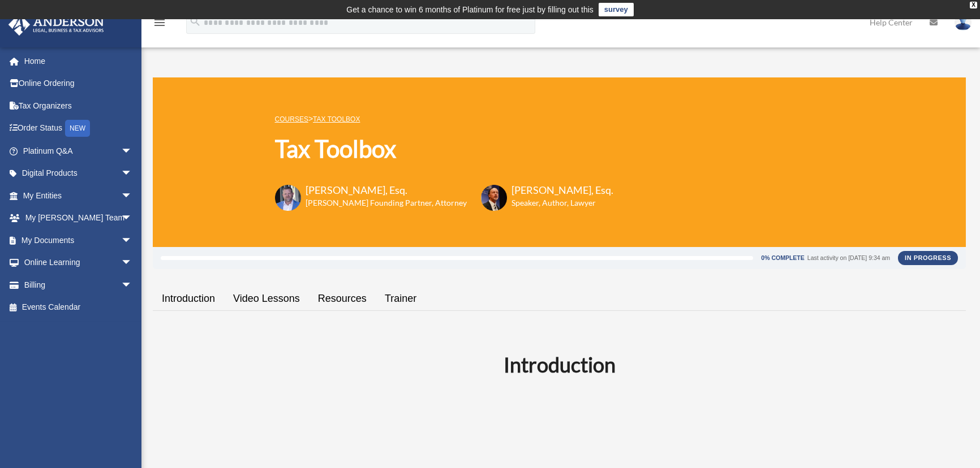 This screenshot has height=468, width=980. I want to click on a: Home, so click(78, 61).